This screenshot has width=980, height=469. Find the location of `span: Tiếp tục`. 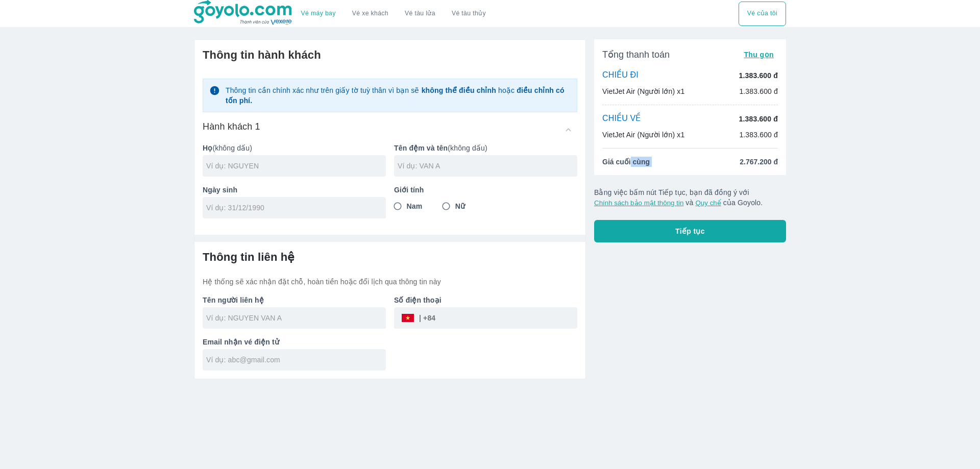

span: Tiếp tục is located at coordinates (690, 231).